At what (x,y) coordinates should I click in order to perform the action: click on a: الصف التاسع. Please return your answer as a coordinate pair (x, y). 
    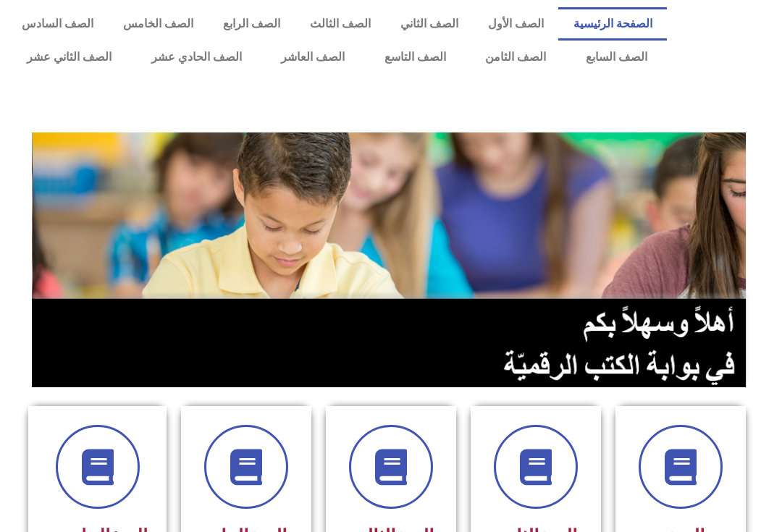
    Looking at the image, I should click on (415, 57).